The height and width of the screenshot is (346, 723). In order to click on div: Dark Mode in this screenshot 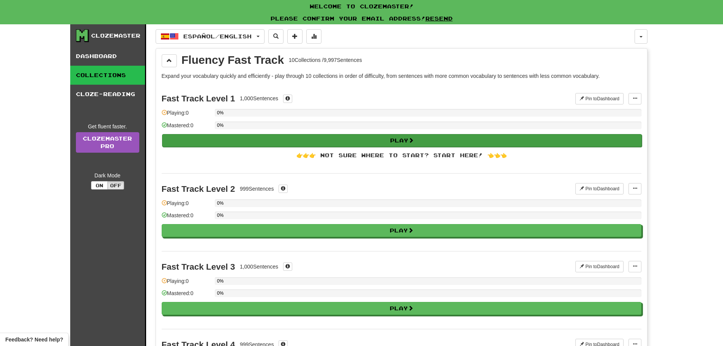, I will do `click(107, 175)`.